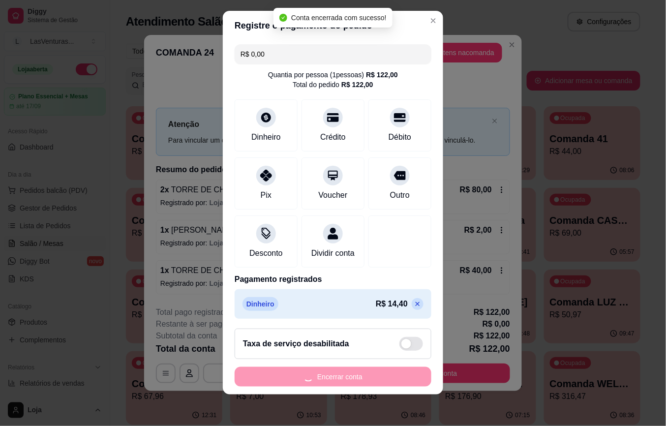 The height and width of the screenshot is (426, 666). What do you see at coordinates (433, 21) in the screenshot?
I see `button: Close` at bounding box center [433, 21].